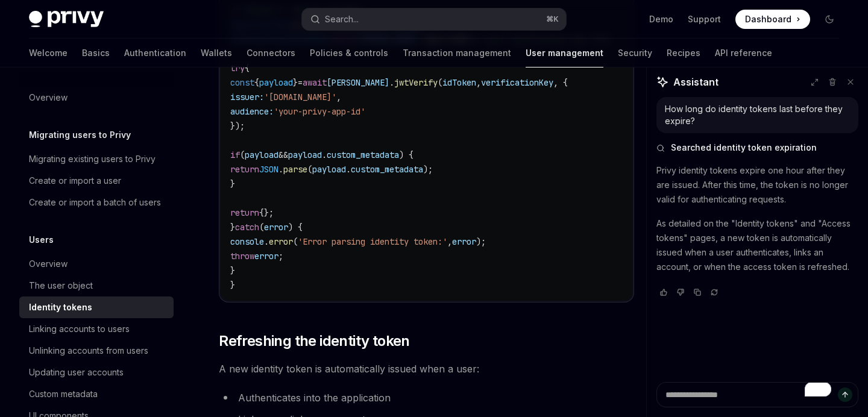 The width and height of the screenshot is (868, 417). Describe the element at coordinates (97, 307) in the screenshot. I see `a: Identity tokens` at that location.